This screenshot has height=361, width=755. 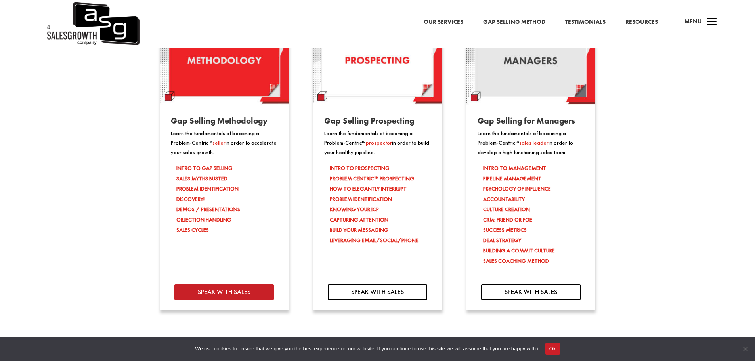 What do you see at coordinates (533, 250) in the screenshot?
I see `li: BUILDING A COMMIT CULTURE` at bounding box center [533, 250].